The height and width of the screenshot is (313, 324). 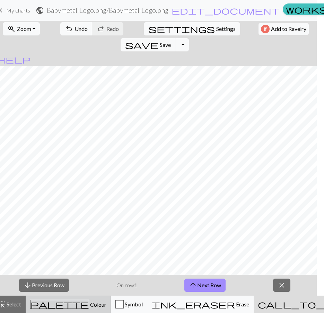 What do you see at coordinates (18, 10) in the screenshot?
I see `span: My charts` at bounding box center [18, 10].